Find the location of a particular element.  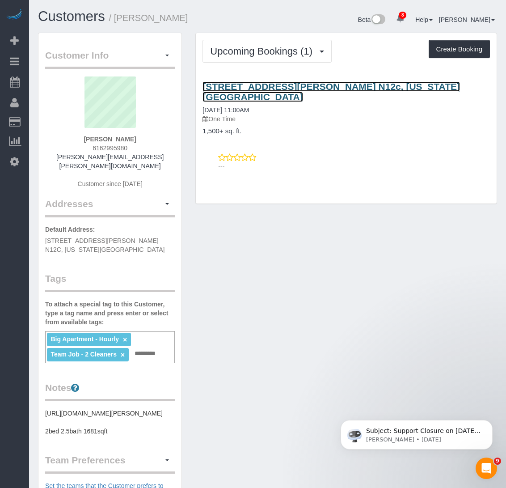

legend: Team Preferences is located at coordinates (110, 463).